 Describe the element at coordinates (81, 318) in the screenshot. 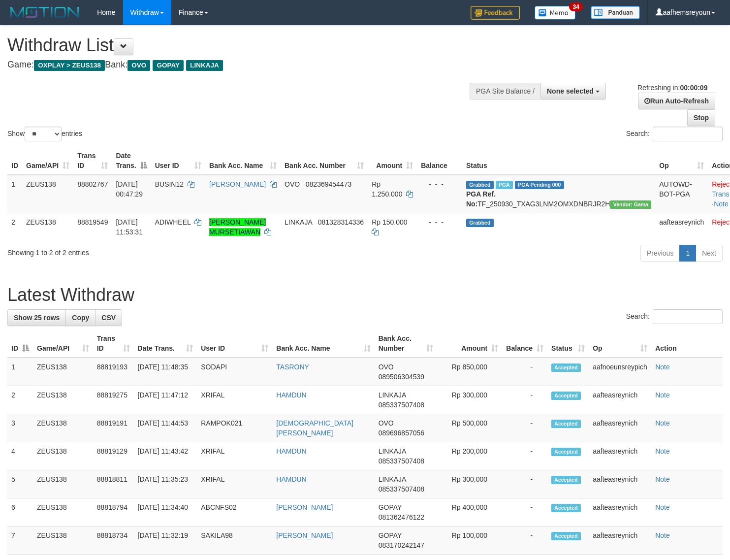

I see `span: Copy` at that location.